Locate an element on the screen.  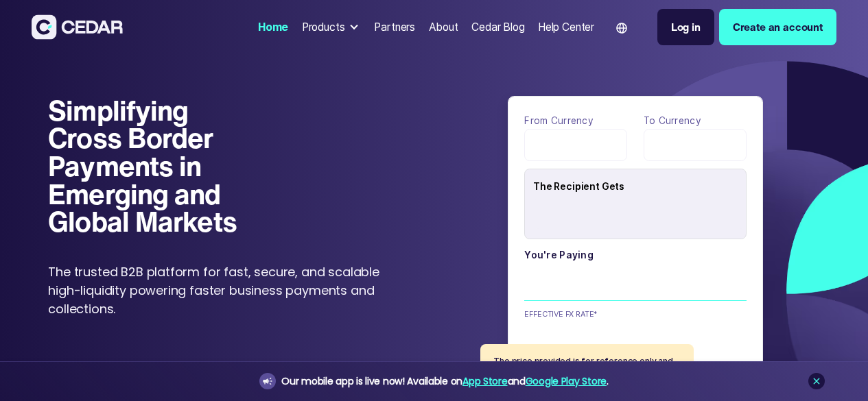
a: Home is located at coordinates (274, 26).